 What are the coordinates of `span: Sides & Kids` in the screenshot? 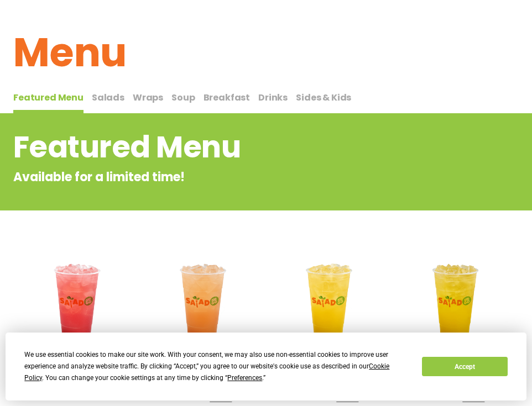 It's located at (323, 98).